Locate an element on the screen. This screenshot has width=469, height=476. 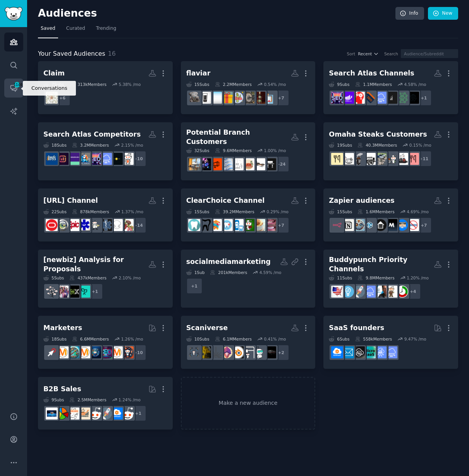
img: rum is located at coordinates (237, 98).